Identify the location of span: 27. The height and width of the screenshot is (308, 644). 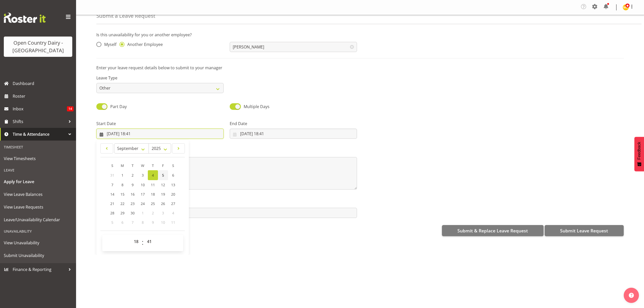
(173, 203).